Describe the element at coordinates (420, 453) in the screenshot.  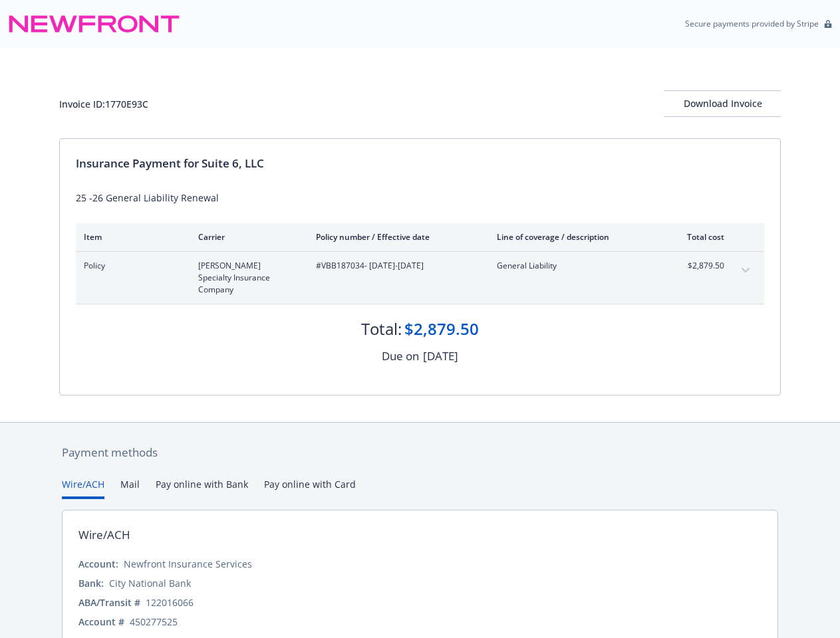
I see `div: Payment methods` at that location.